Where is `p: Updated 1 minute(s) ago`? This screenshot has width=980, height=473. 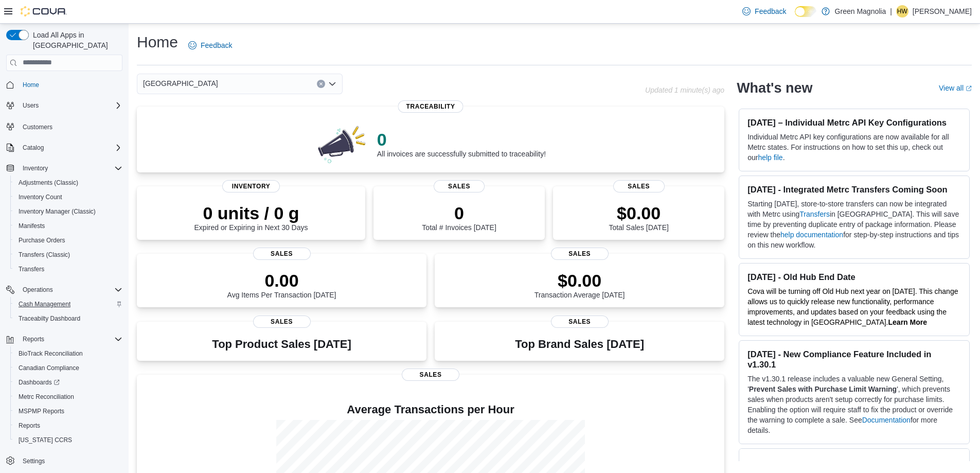 p: Updated 1 minute(s) ago is located at coordinates (684, 90).